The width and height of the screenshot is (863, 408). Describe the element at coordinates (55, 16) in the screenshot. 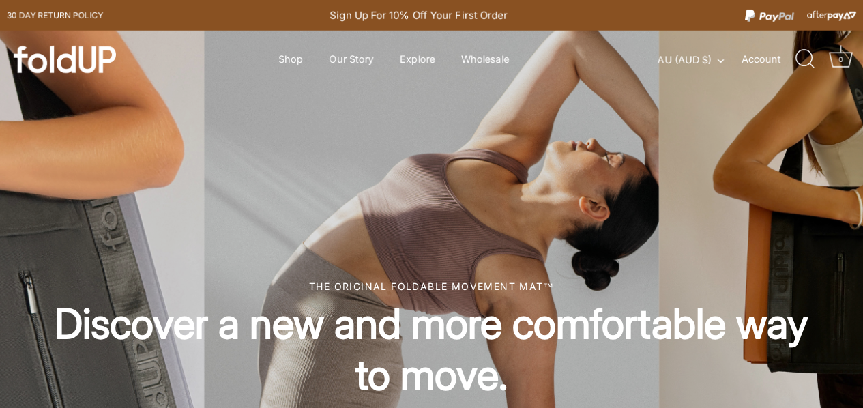

I see `a: 30 day Return policy` at that location.